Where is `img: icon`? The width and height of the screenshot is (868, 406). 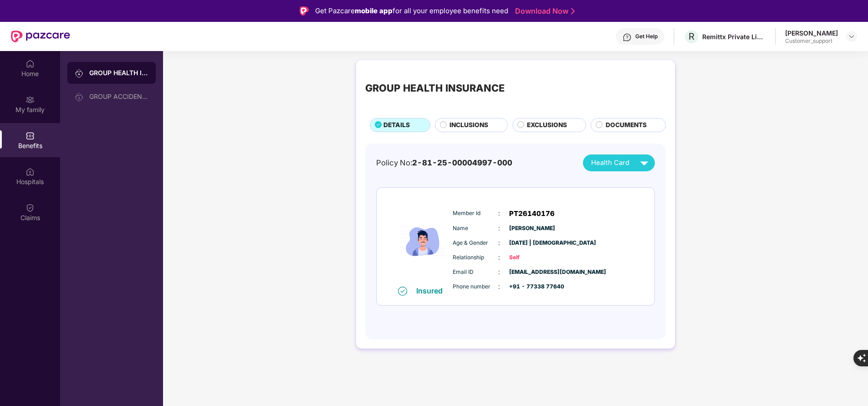 img: icon is located at coordinates (423, 241).